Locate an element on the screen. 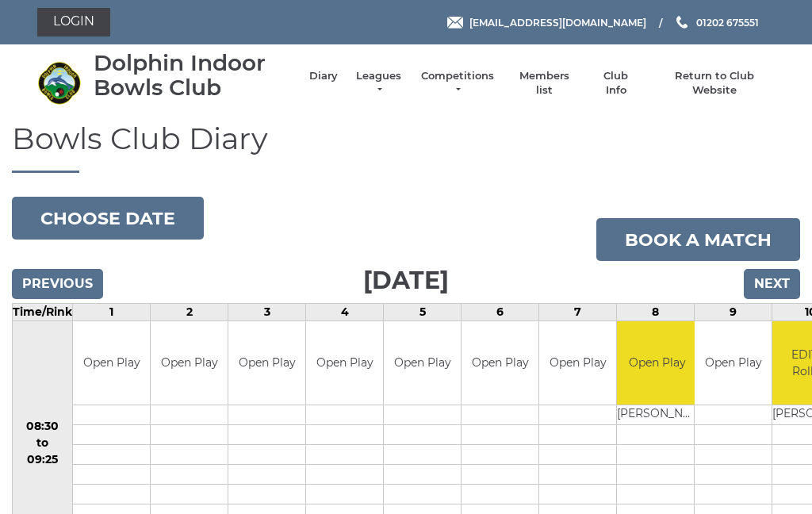  img: Dolphin Indoor Bowls Club is located at coordinates (59, 83).